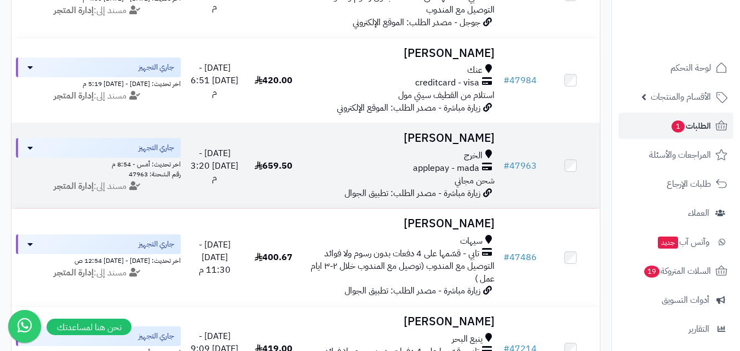 The width and height of the screenshot is (740, 351). I want to click on span: 420.00, so click(273, 81).